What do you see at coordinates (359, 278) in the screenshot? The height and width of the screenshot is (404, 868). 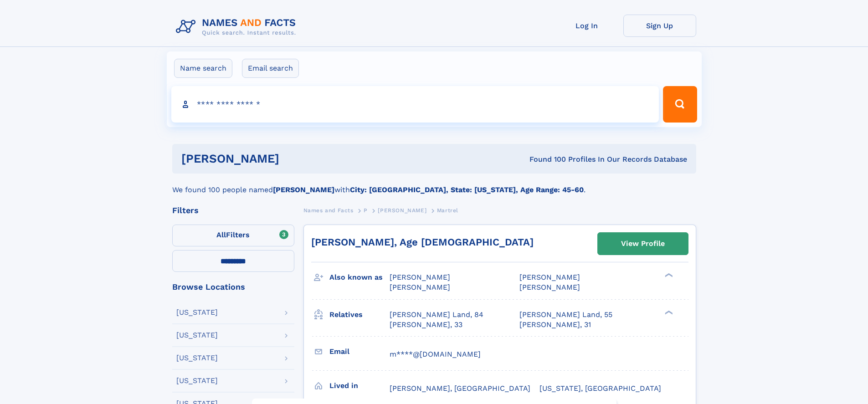 I see `h3: Also known as` at bounding box center [359, 278].